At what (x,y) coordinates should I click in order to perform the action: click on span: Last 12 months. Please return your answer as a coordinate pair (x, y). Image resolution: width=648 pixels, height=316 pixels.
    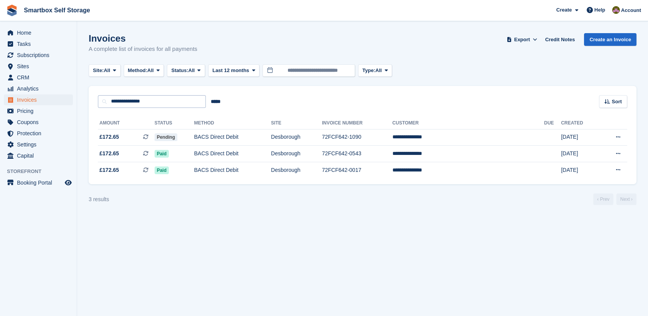
    Looking at the image, I should click on (231, 71).